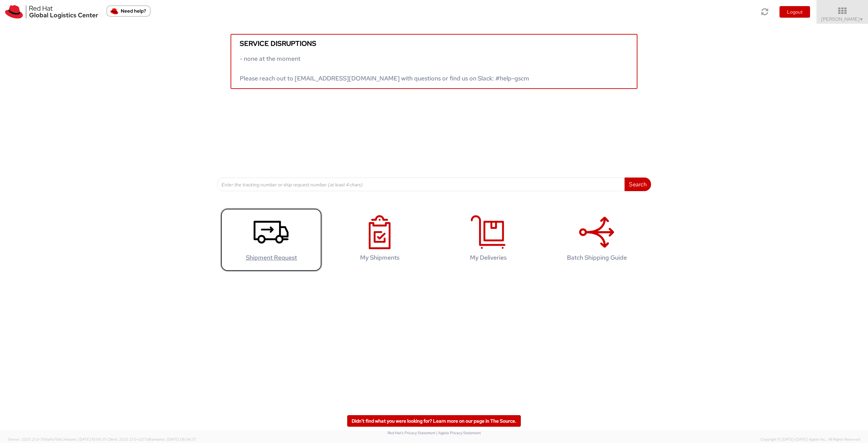 This screenshot has width=868, height=443. I want to click on span: Client: 2025.21.0-c073d8a, so click(152, 439).